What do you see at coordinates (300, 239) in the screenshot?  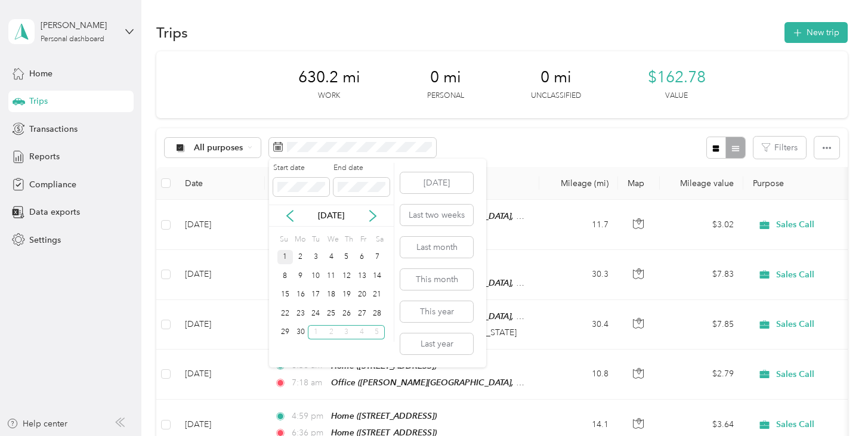 I see `div: Mo` at bounding box center [300, 239].